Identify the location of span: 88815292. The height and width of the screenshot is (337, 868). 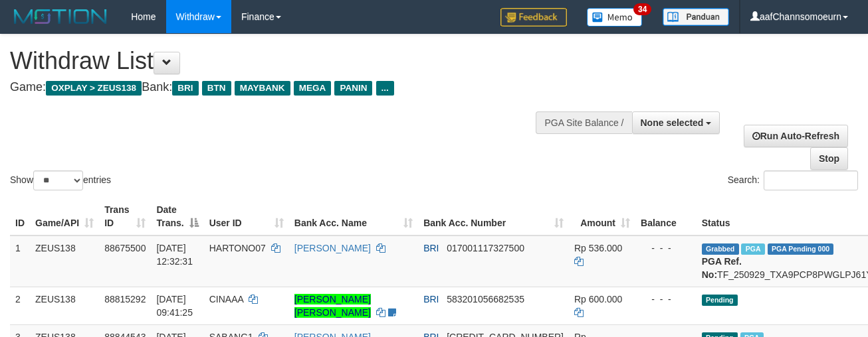
(125, 299).